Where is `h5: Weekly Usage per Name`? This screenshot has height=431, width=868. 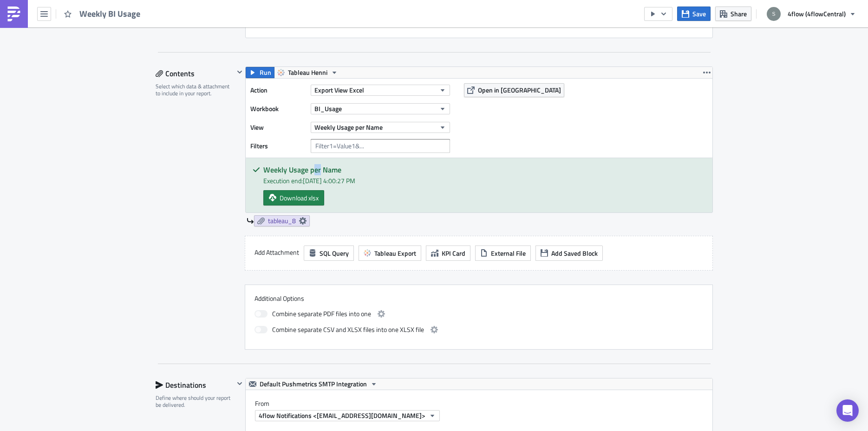
h5: Weekly Usage per Name is located at coordinates (484, 170).